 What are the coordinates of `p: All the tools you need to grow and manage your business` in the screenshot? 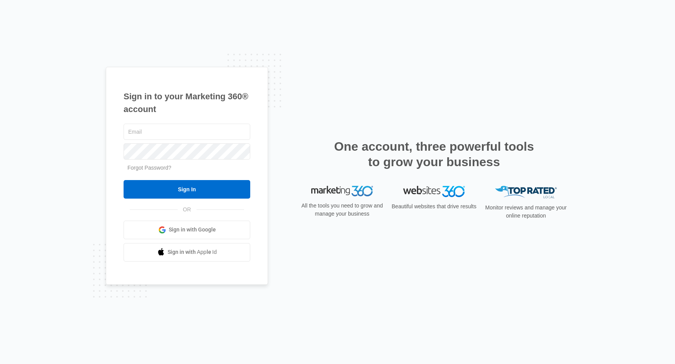 It's located at (342, 210).